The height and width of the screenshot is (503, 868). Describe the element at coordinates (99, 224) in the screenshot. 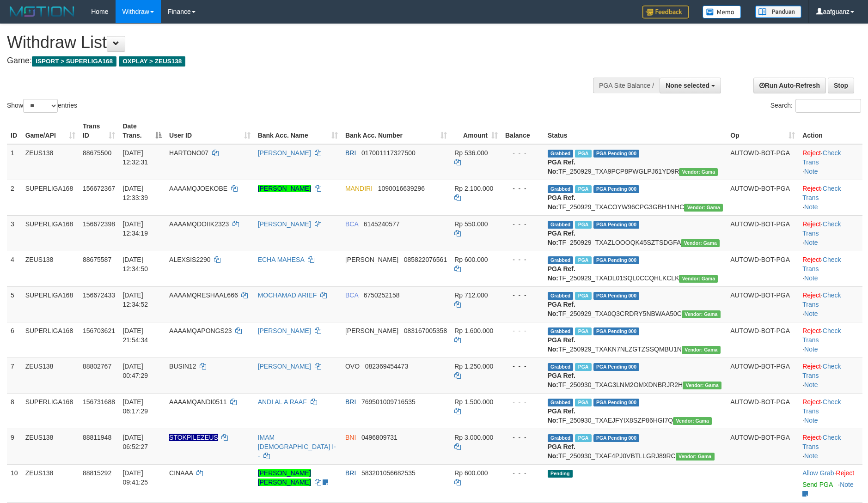

I see `span: 156672398` at that location.